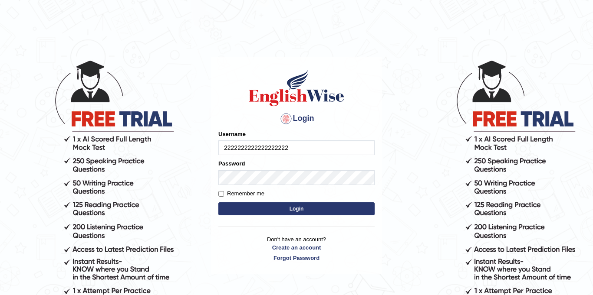 This screenshot has width=593, height=295. What do you see at coordinates (296, 258) in the screenshot?
I see `a: Forgot Password` at bounding box center [296, 258].